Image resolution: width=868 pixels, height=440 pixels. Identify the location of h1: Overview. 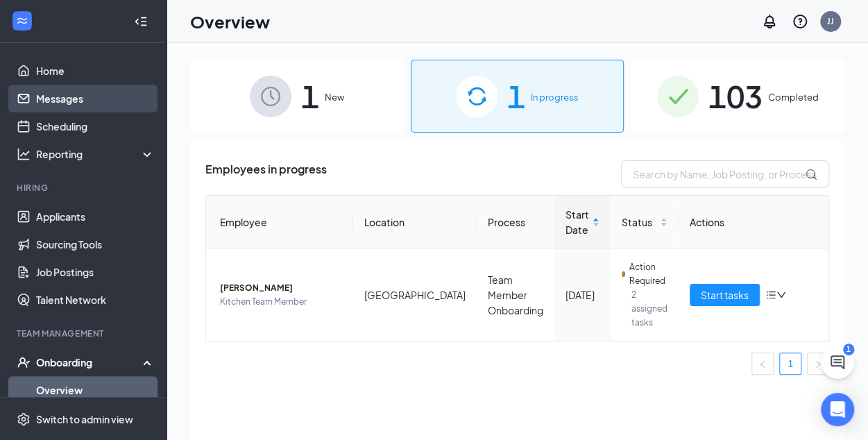
(230, 22).